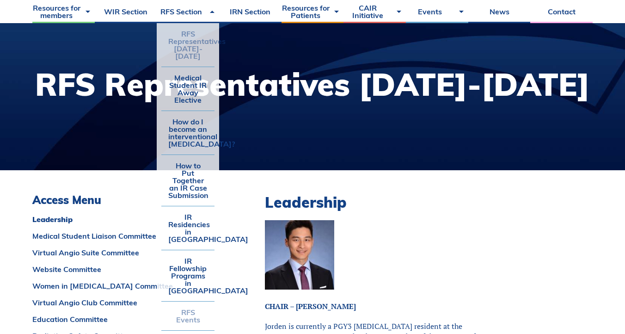  What do you see at coordinates (125, 269) in the screenshot?
I see `a: Website Committee` at bounding box center [125, 269].